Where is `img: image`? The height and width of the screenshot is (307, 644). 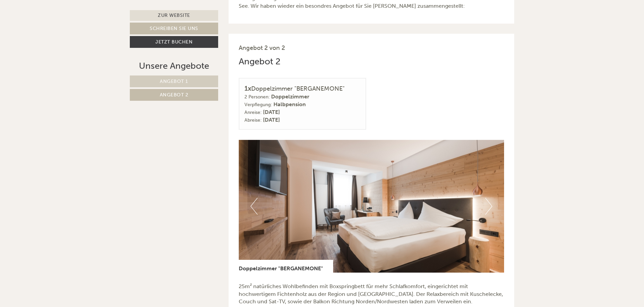 img: image is located at coordinates (371, 207).